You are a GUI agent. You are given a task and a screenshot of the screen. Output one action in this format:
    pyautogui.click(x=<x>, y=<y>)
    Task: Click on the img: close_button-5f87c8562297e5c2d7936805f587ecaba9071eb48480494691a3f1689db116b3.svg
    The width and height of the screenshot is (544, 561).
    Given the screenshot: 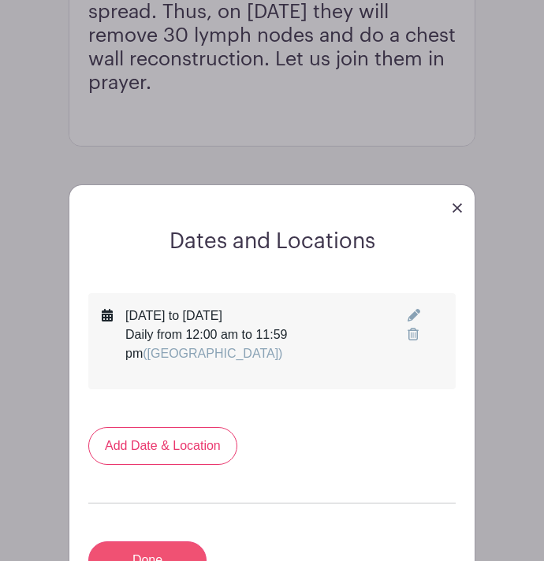 What is the action you would take?
    pyautogui.click(x=457, y=208)
    